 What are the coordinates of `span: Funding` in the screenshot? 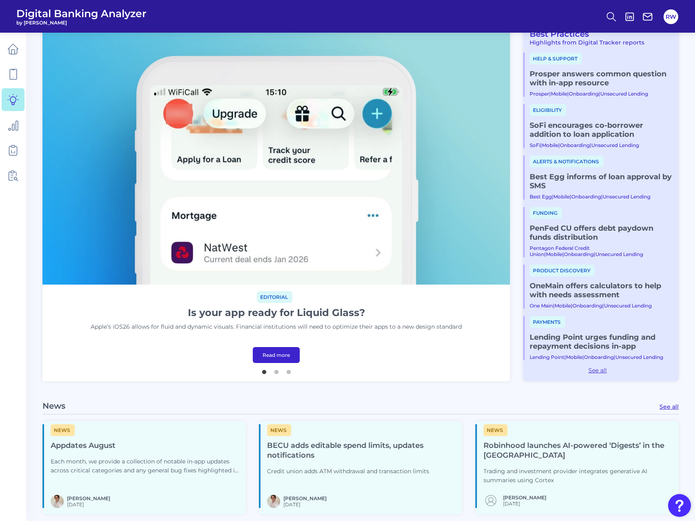 It's located at (545, 213).